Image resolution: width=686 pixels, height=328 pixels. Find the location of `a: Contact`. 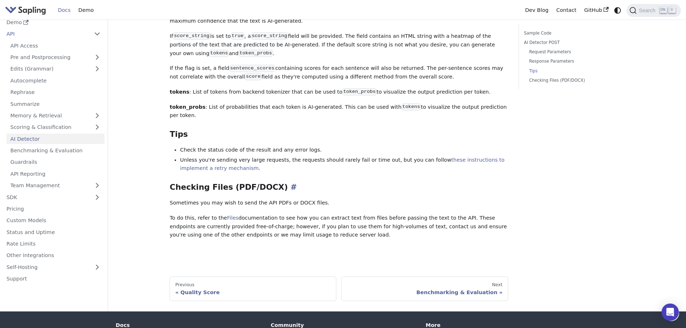

a: Contact is located at coordinates (566, 10).